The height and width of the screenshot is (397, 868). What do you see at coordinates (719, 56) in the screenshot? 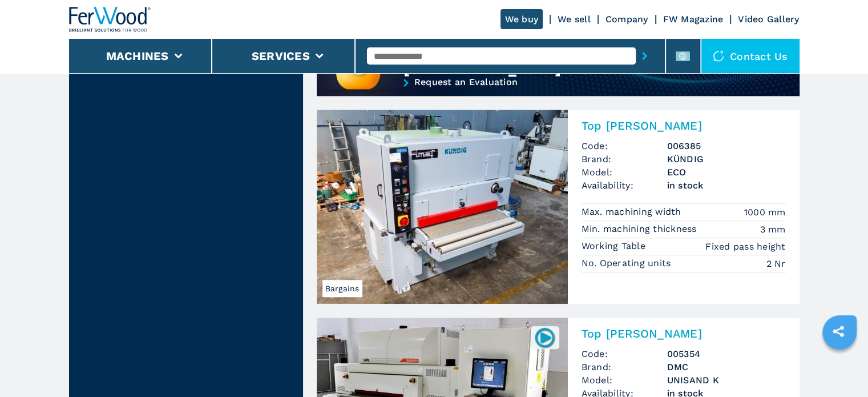
I see `img: Contact us` at bounding box center [719, 56].